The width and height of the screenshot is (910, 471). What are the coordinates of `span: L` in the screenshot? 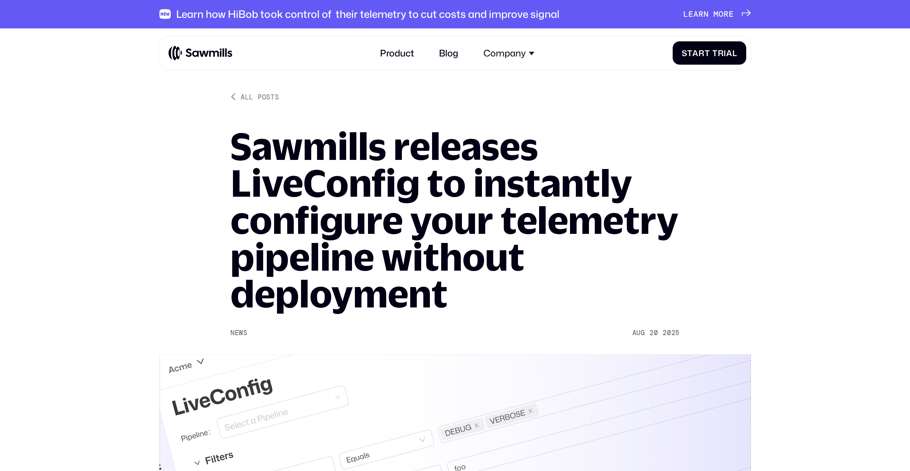 It's located at (686, 14).